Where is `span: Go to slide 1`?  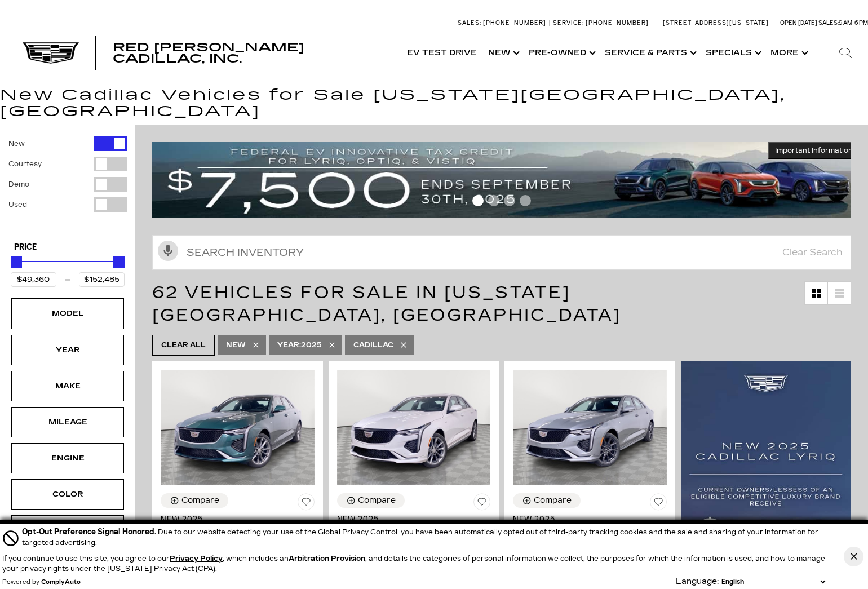
span: Go to slide 1 is located at coordinates (478, 201).